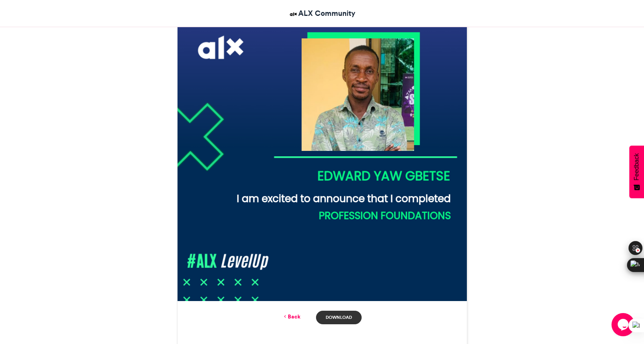 This screenshot has height=344, width=644. I want to click on img: Entry download, so click(322, 156).